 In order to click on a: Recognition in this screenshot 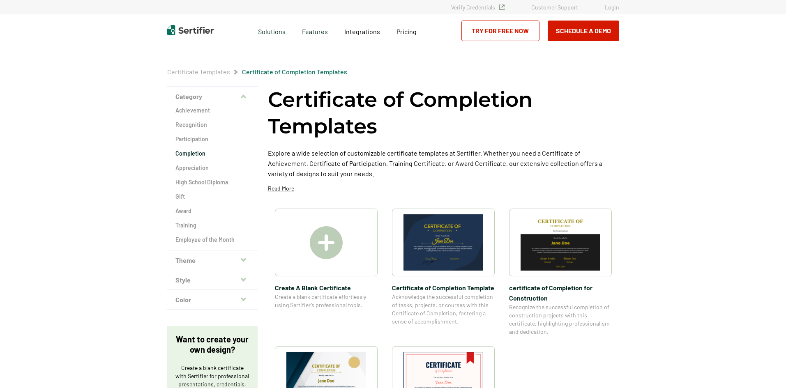, I will do `click(212, 125)`.